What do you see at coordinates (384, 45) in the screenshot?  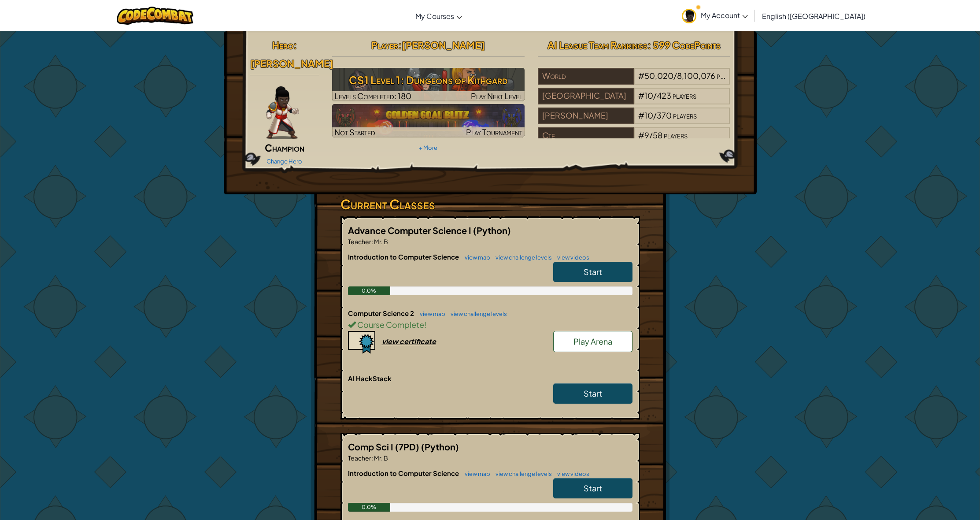 I see `span: Player` at bounding box center [384, 45].